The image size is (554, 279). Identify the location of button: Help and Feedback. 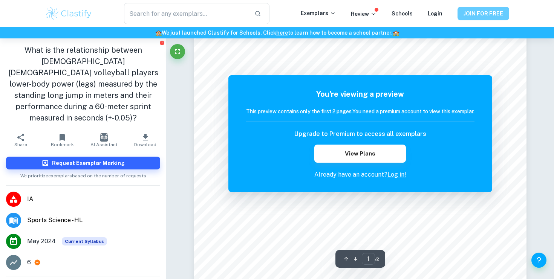
(539, 261).